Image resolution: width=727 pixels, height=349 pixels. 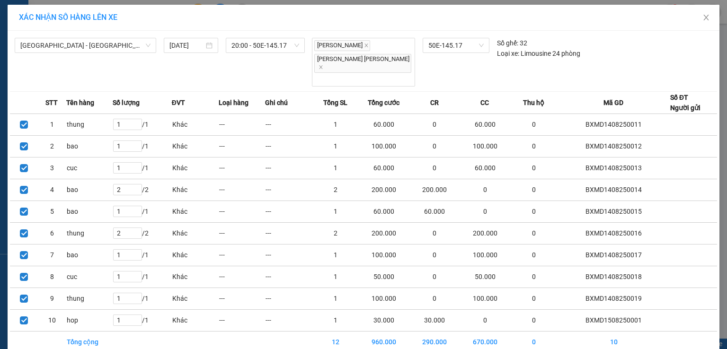 What do you see at coordinates (507, 43) in the screenshot?
I see `span: Số ghế:` at bounding box center [507, 43].